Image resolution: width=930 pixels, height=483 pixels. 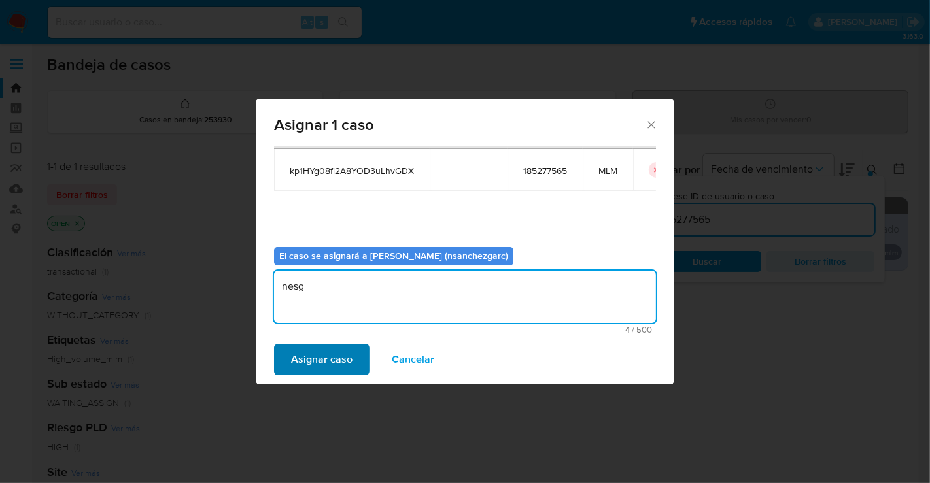 I want to click on span: Cancelar, so click(x=413, y=360).